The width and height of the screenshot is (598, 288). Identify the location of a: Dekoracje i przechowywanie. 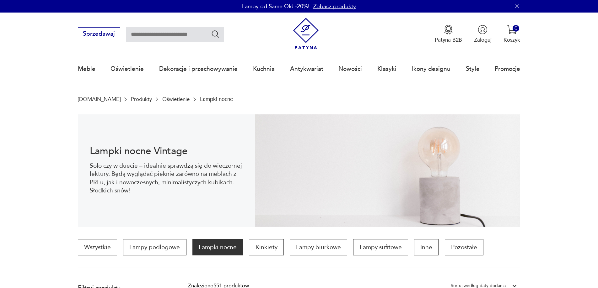
(198, 69).